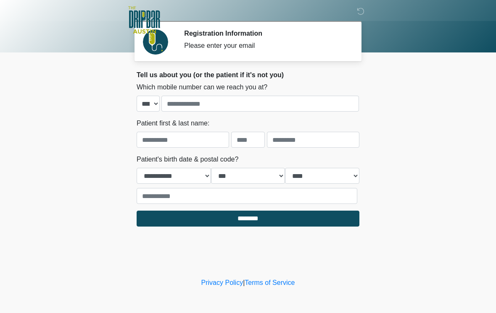 This screenshot has width=496, height=313. I want to click on div: Please enter your email, so click(265, 46).